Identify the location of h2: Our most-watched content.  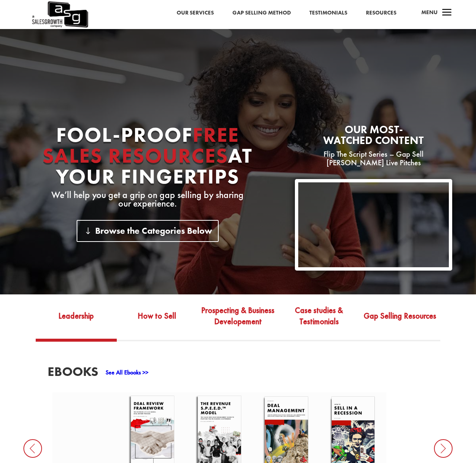
(373, 137).